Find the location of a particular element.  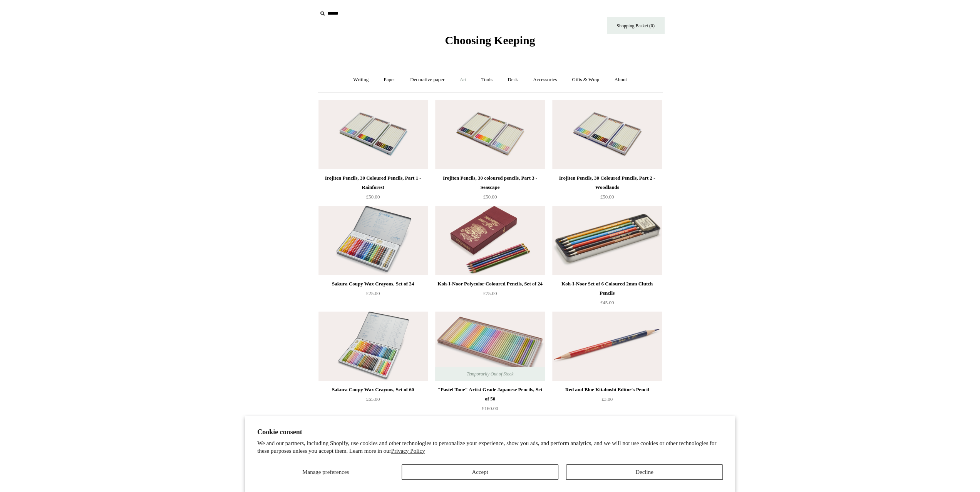

a: Shopping Basket (0) is located at coordinates (636, 25).